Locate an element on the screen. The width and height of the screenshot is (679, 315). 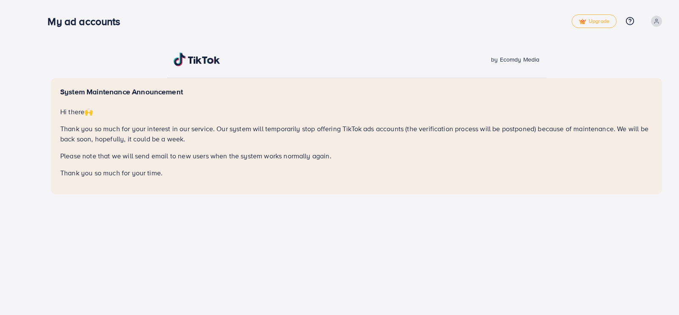
p: Please note that we will send email to new users when the system works normally again. is located at coordinates (356, 156).